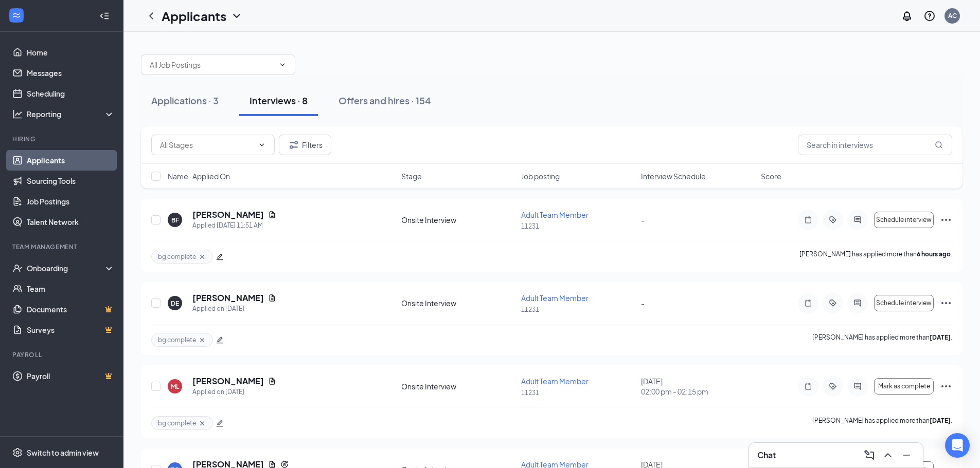 The image size is (980, 468). I want to click on div: Reporting, so click(71, 114).